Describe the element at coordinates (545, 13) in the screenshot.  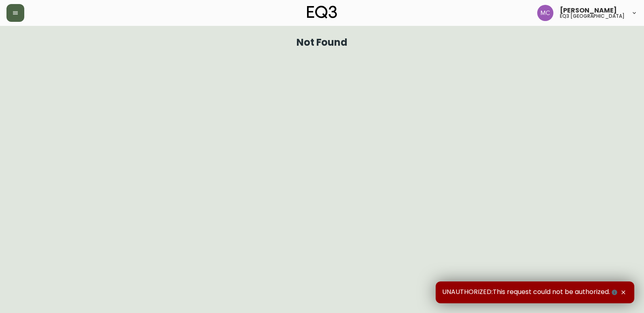
I see `img: 6dbdb61c5655a9a555815750a11666cc` at that location.